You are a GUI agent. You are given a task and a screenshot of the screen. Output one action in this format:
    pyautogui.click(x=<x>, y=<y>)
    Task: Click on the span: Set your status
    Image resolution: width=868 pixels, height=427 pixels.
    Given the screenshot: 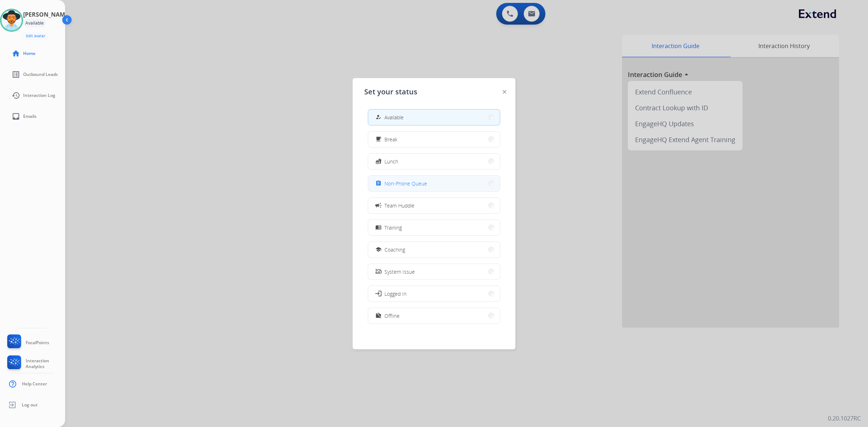 What is the action you would take?
    pyautogui.click(x=391, y=92)
    